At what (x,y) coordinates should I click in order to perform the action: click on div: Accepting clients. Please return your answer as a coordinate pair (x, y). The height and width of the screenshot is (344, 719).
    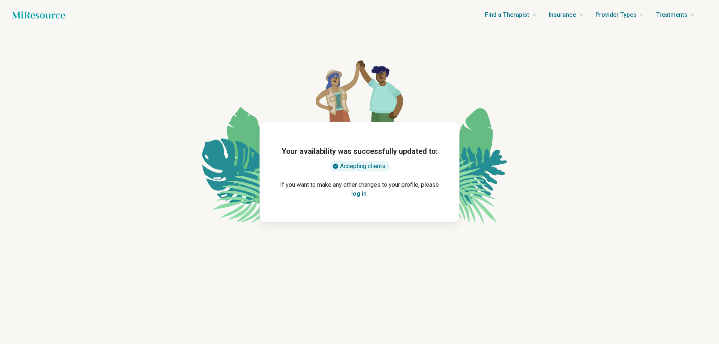
    Looking at the image, I should click on (359, 166).